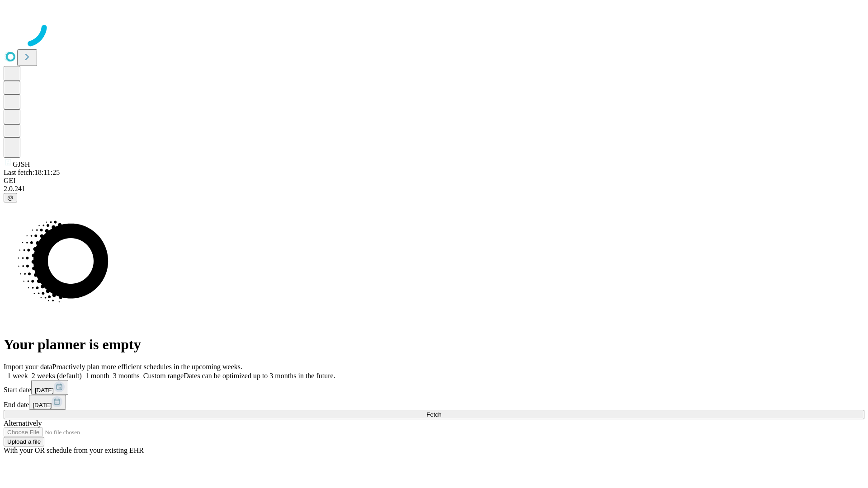  Describe the element at coordinates (21, 164) in the screenshot. I see `span: GJSH` at that location.